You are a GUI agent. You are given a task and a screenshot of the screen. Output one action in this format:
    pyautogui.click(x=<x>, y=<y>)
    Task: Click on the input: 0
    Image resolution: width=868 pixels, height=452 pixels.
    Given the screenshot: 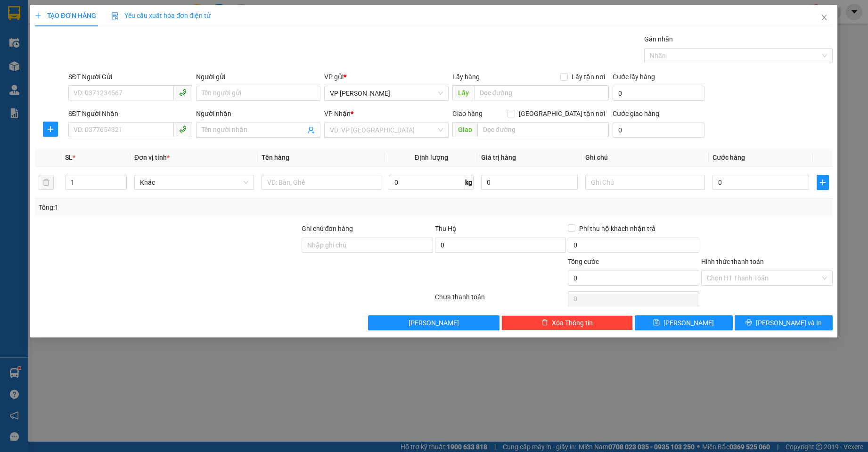 What is the action you would take?
    pyautogui.click(x=530, y=182)
    